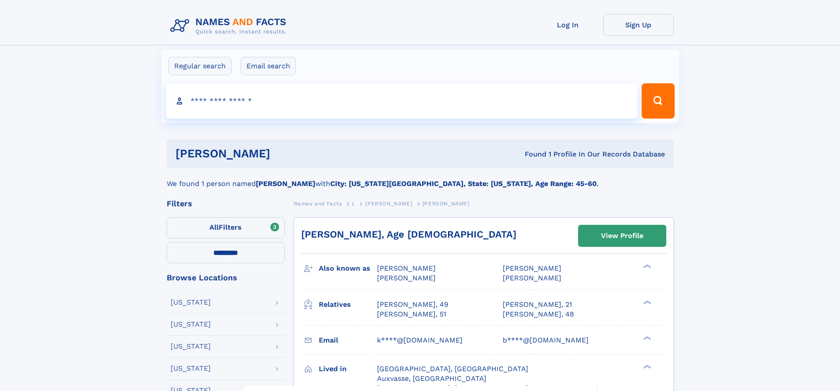 This screenshot has height=391, width=840. I want to click on img: Logo Names and Facts, so click(230, 26).